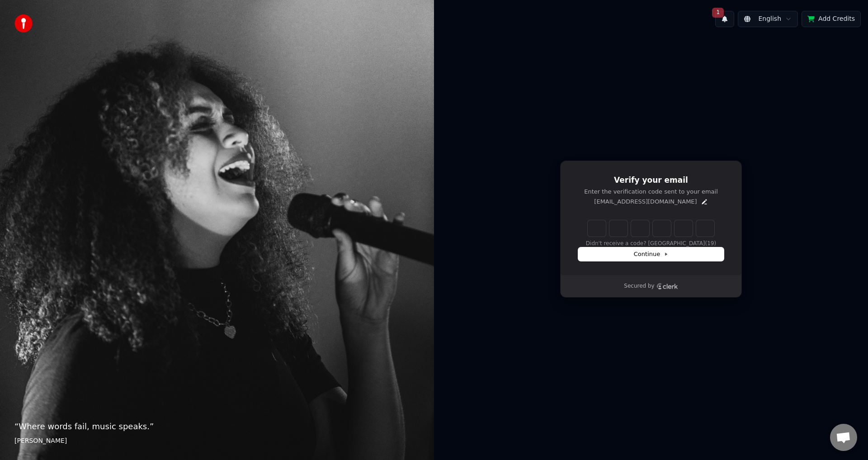 The image size is (868, 460). What do you see at coordinates (638, 286) in the screenshot?
I see `p: Secured by` at bounding box center [638, 286].